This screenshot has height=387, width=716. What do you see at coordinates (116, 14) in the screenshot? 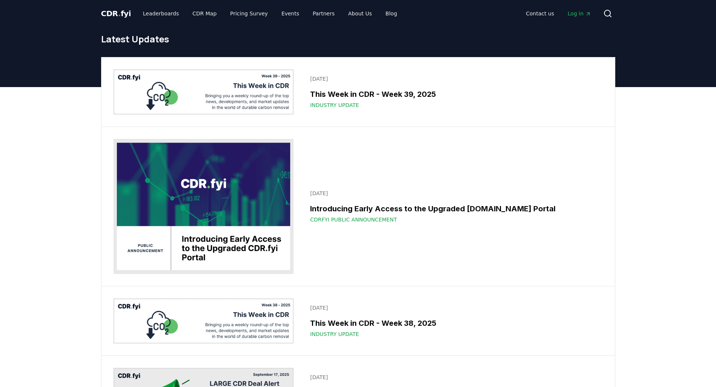
I see `a: CDR.fyi` at bounding box center [116, 14].